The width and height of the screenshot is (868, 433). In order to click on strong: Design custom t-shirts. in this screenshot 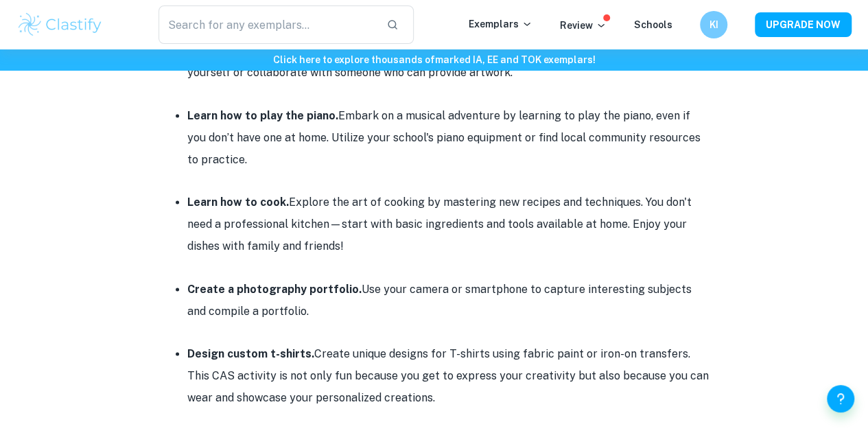, I will do `click(250, 353)`.